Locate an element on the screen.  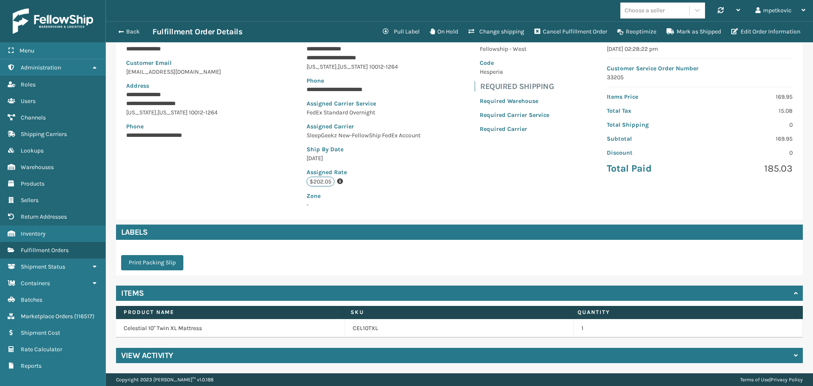
h4: View Activity is located at coordinates (147, 355).